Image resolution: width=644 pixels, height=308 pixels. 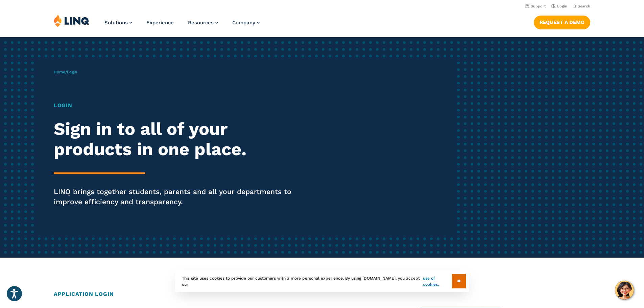 What do you see at coordinates (562, 22) in the screenshot?
I see `a: Request a Demo` at bounding box center [562, 22].